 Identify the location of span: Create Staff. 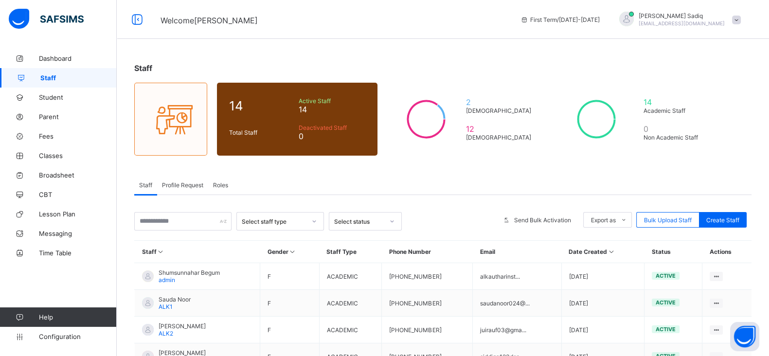
(722, 220).